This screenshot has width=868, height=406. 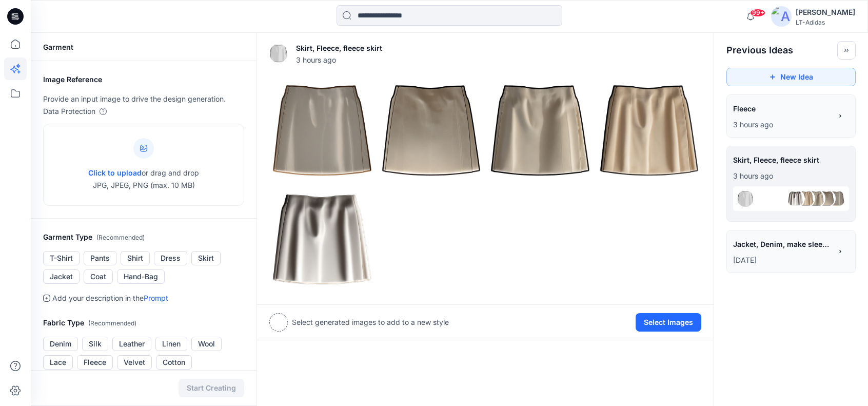 I want to click on p: Data Protection, so click(x=69, y=111).